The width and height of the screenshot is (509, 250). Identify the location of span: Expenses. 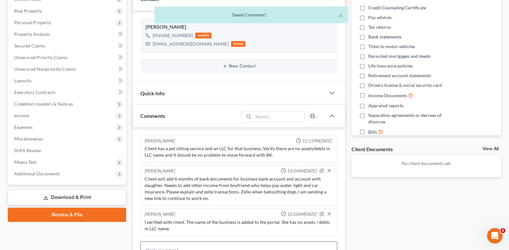
(23, 127).